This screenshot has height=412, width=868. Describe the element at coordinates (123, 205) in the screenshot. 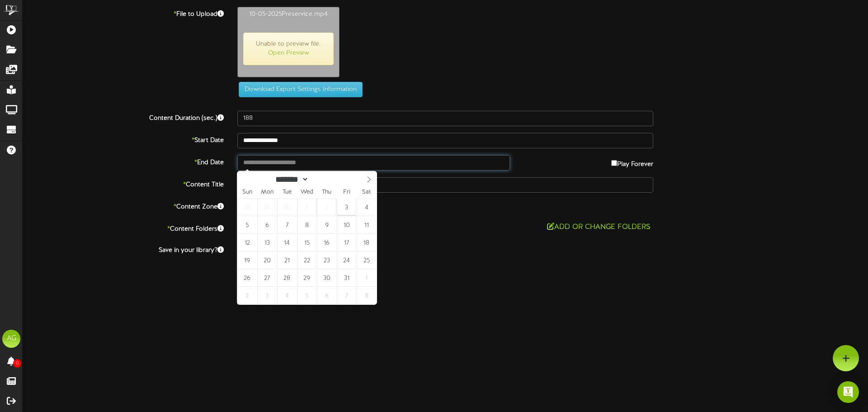

I see `label: Content Zone` at that location.